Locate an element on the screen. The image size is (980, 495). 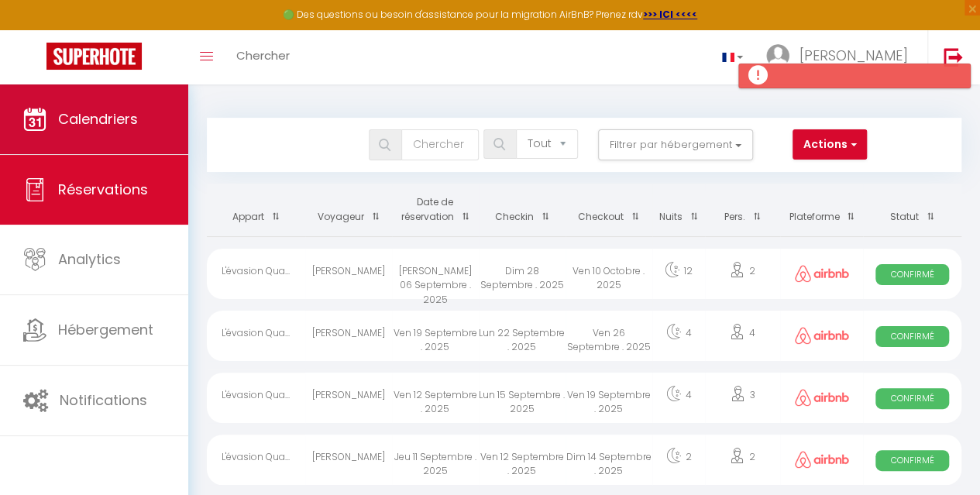
input: Chercher is located at coordinates (440, 145).